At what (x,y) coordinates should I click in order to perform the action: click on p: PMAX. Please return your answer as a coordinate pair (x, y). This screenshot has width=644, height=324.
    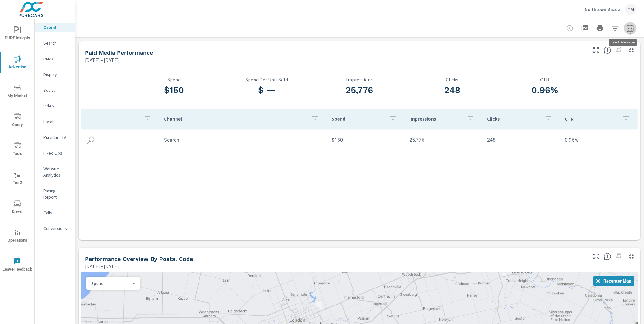
    Looking at the image, I should click on (56, 59).